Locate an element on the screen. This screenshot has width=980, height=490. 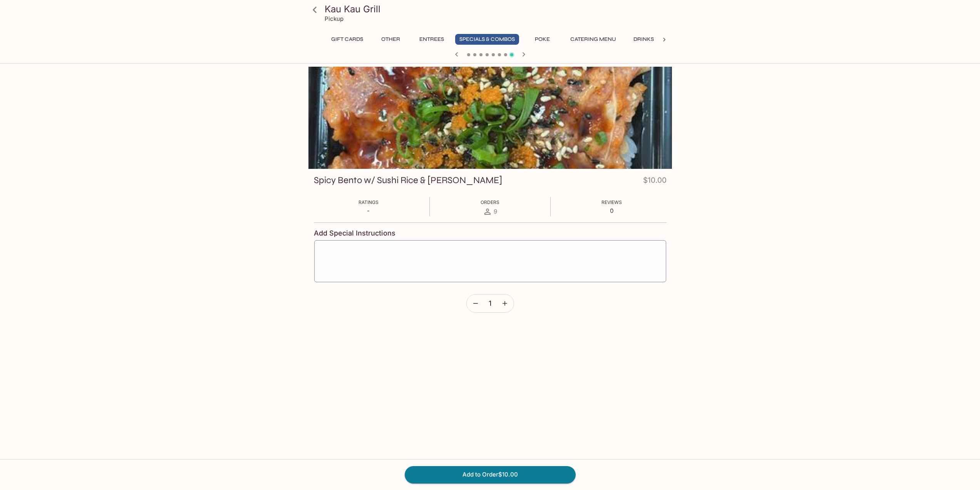
h4: Add Special Instructions is located at coordinates (490, 233).